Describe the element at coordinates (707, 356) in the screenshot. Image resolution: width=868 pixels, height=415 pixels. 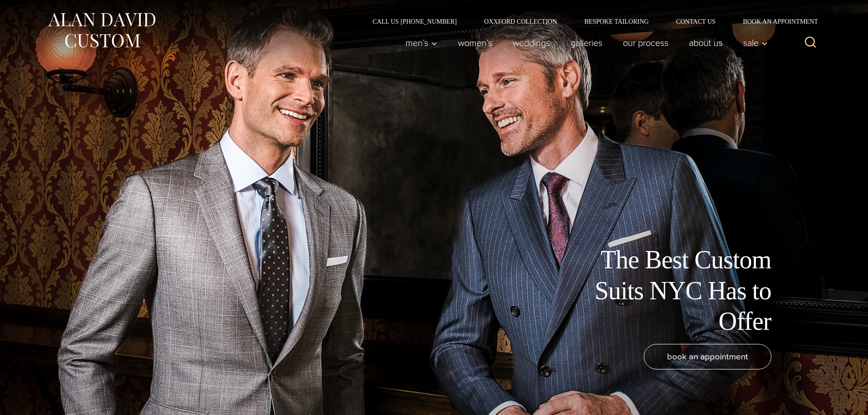
I see `span: book an appointment` at that location.